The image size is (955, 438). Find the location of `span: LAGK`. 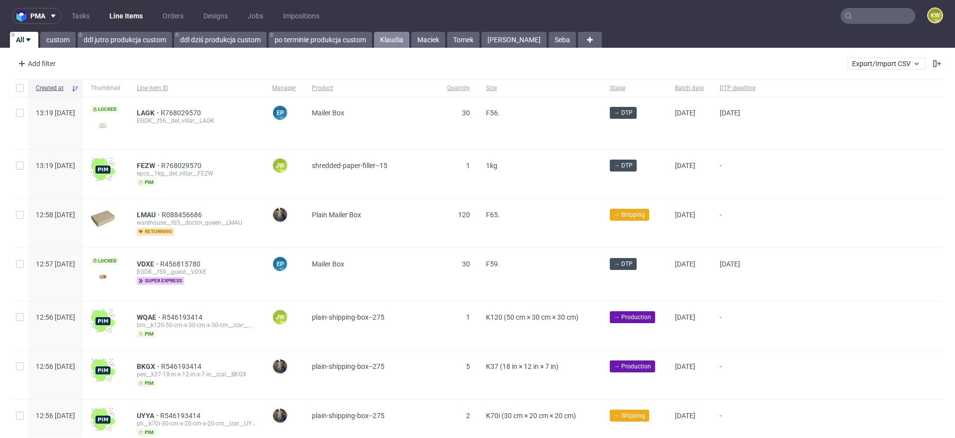

span: LAGK is located at coordinates (149, 113).